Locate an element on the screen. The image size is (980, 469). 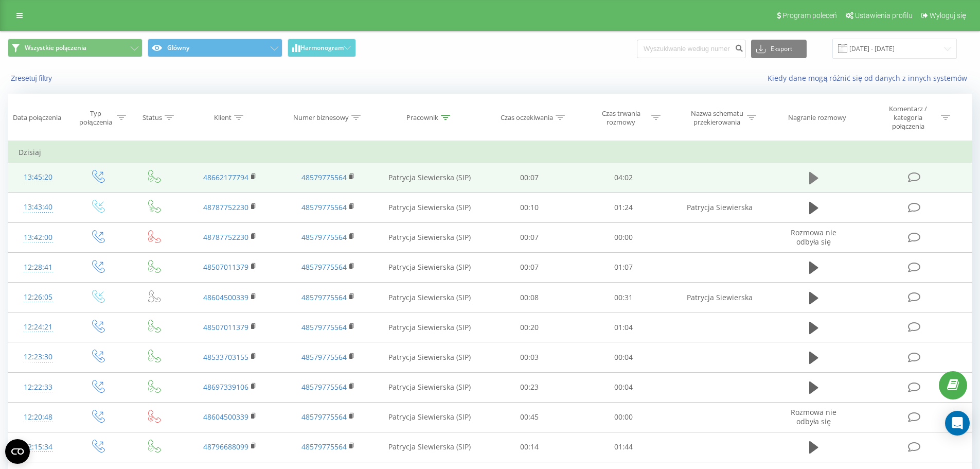
a: 48697339106 is located at coordinates (226, 386).